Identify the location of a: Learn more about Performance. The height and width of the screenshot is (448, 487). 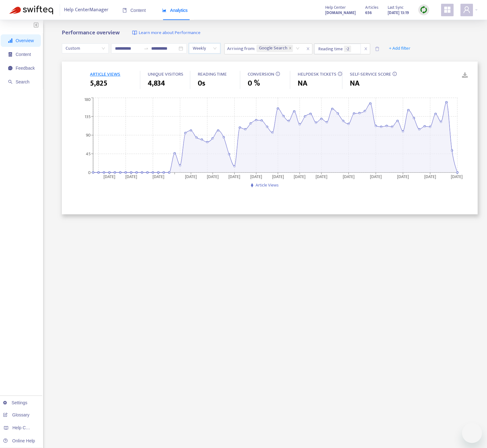
(166, 33).